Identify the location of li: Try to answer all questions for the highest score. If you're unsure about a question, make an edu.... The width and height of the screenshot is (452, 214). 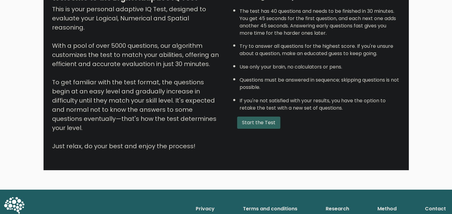
(320, 48).